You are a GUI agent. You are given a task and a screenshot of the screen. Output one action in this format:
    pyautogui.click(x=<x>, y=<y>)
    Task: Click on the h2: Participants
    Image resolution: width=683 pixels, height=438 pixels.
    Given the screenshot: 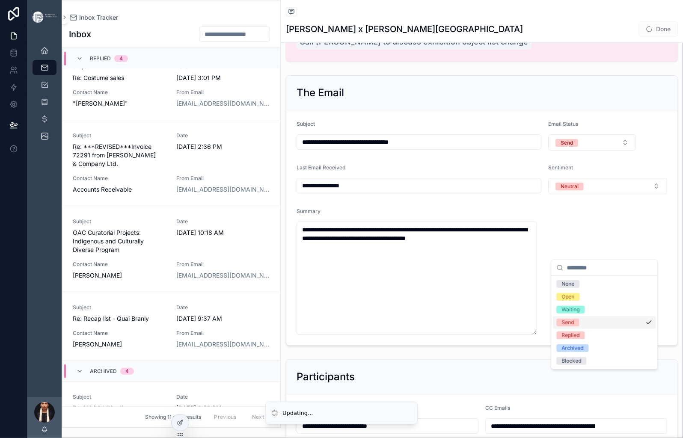 What is the action you would take?
    pyautogui.click(x=326, y=377)
    